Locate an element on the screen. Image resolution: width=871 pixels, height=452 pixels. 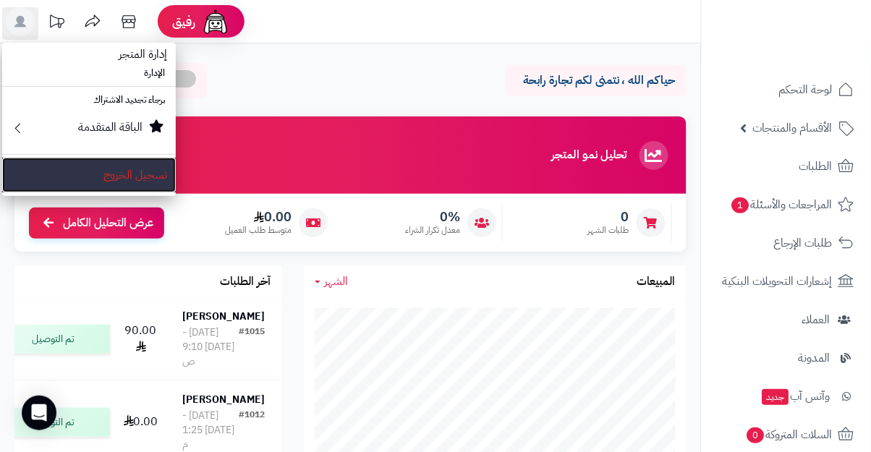
p: حياكم الله ، نتمنى لكم تجارة رابحة is located at coordinates (596, 80).